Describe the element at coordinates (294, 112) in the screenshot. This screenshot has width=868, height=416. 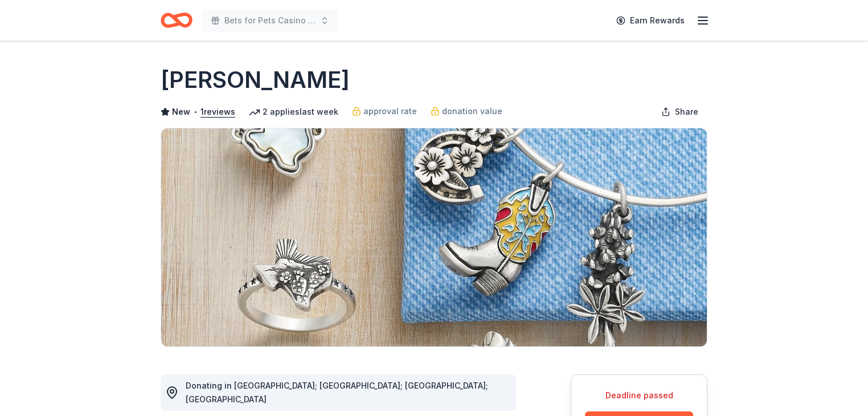
I see `div: 2 applies last week` at that location.